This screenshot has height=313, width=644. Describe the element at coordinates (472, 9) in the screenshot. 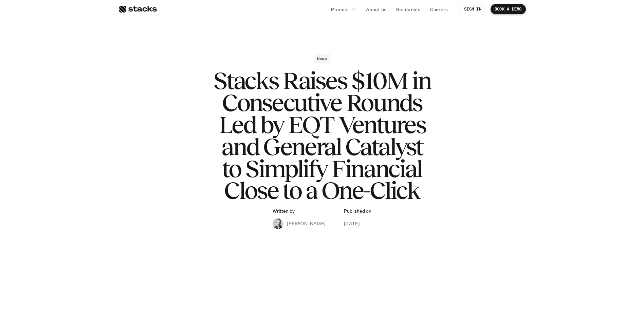

I see `p: SIGN IN` at that location.